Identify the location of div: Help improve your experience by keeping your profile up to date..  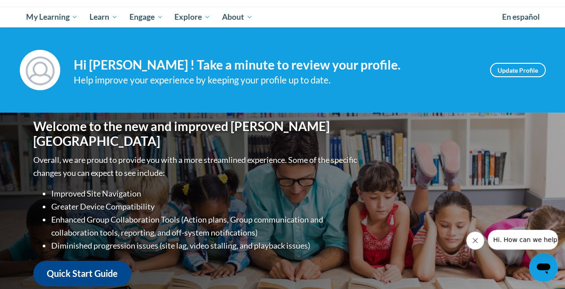
(275, 80).